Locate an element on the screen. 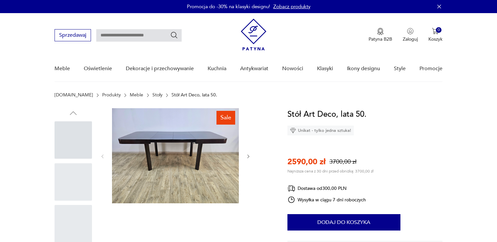 Image resolution: width=497 pixels, height=242 pixels. a: Antykwariat is located at coordinates (254, 69).